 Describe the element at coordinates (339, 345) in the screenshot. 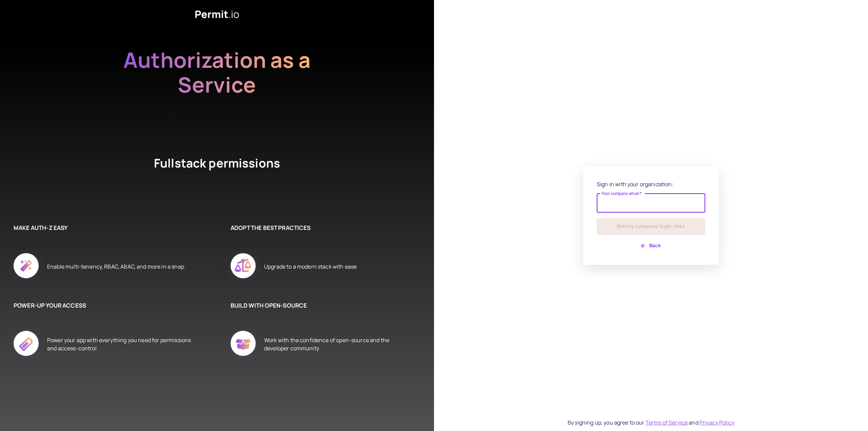

I see `div: Work with the confidence of open-source and the developer community` at that location.